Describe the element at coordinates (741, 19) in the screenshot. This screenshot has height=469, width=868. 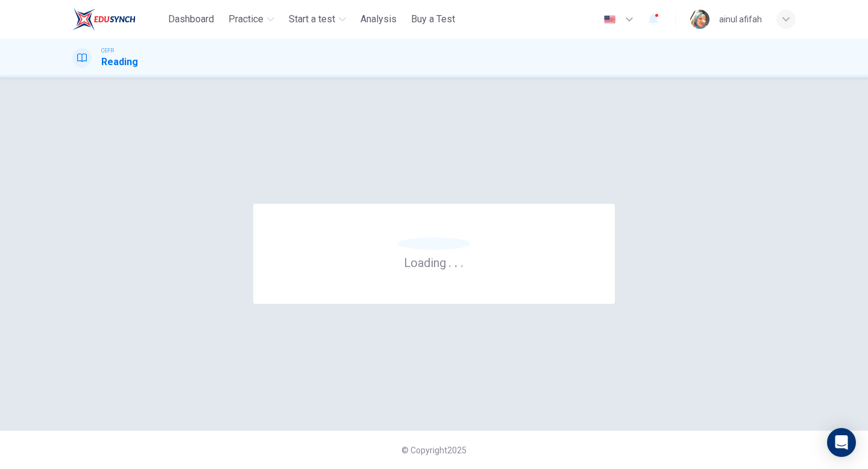
I see `div: ainul afifah` at that location.